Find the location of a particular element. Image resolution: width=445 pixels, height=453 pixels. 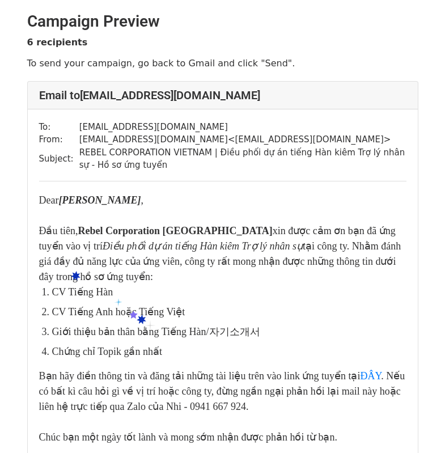

i: Điều phối dự án tiếng Hàn kiêm Trợ lý nhân sự is located at coordinates (202, 246).